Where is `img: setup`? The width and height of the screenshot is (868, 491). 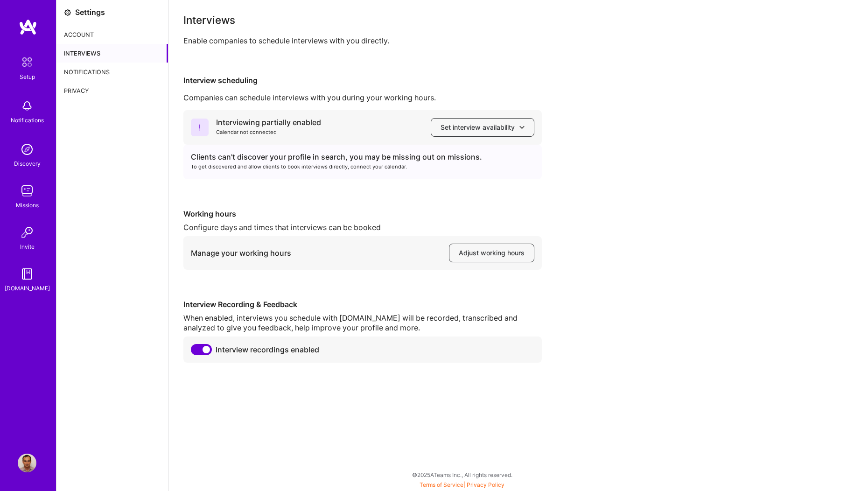 img: setup is located at coordinates (27, 62).